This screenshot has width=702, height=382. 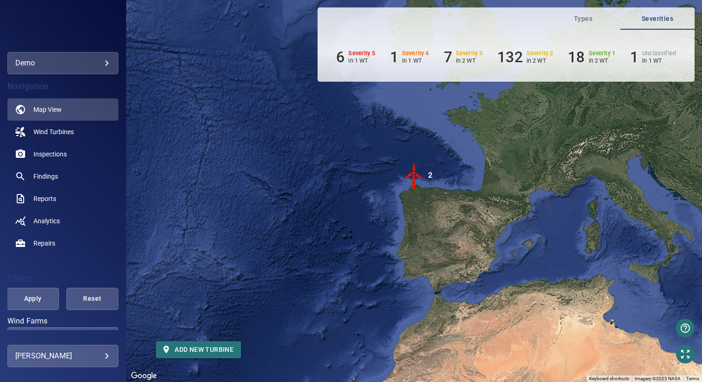 What do you see at coordinates (46, 221) in the screenshot?
I see `span: Analytics` at bounding box center [46, 221].